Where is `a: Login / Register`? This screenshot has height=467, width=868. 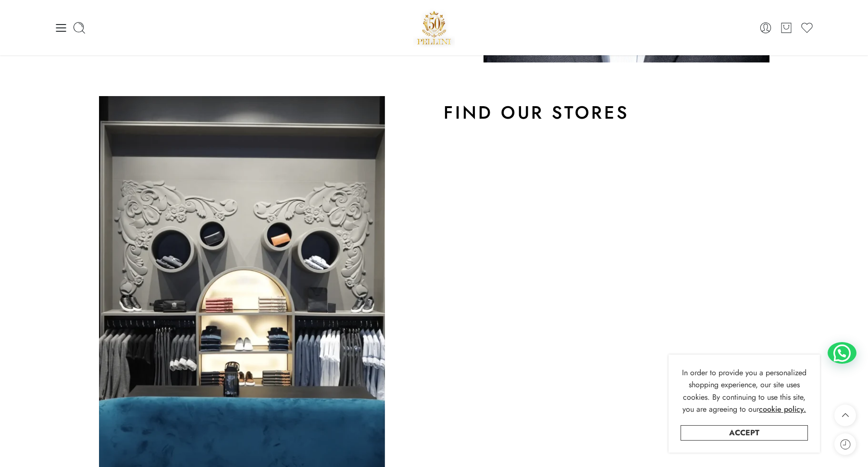
a: Login / Register is located at coordinates (766, 28).